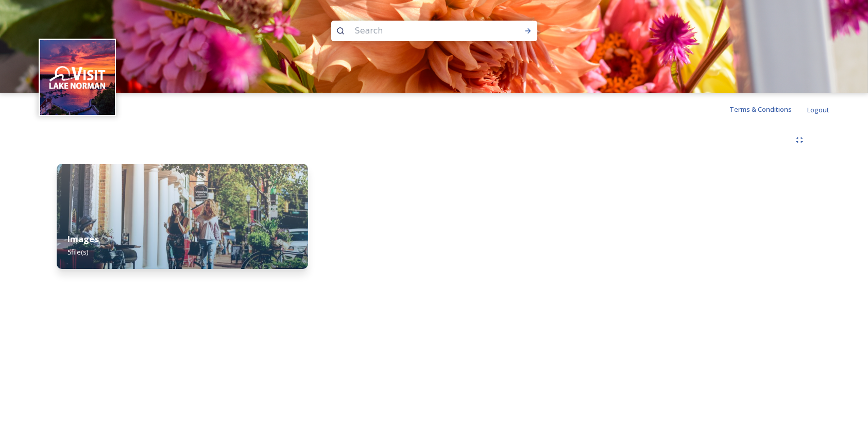 The image size is (868, 422). I want to click on a: Terms & Conditions, so click(768, 109).